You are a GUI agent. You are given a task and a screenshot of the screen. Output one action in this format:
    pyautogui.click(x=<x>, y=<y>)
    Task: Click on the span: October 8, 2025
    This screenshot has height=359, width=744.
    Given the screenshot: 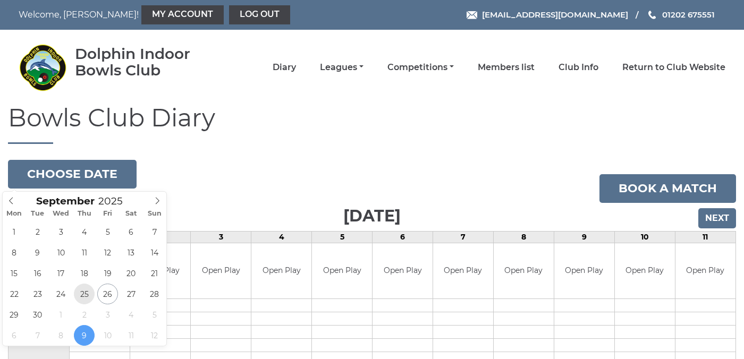 What is the action you would take?
    pyautogui.click(x=61, y=335)
    